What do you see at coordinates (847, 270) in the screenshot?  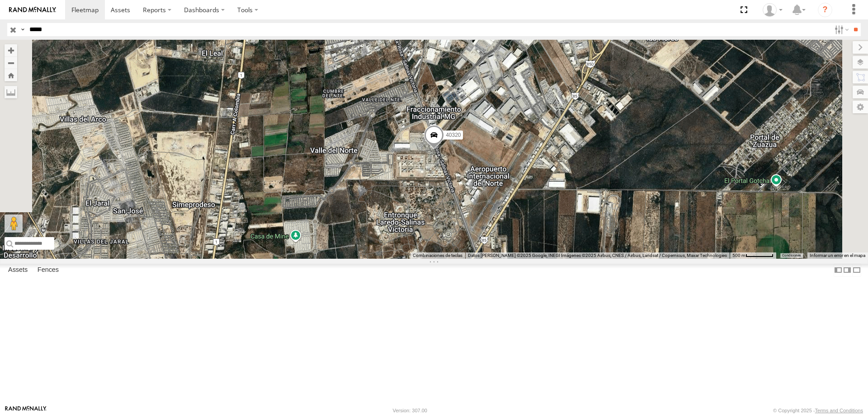 I see `label: Dock Summary Table to the Right` at bounding box center [847, 270].